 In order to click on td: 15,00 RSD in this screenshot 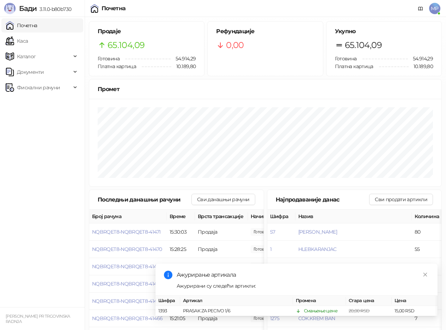, I will do `click(415, 311)`.